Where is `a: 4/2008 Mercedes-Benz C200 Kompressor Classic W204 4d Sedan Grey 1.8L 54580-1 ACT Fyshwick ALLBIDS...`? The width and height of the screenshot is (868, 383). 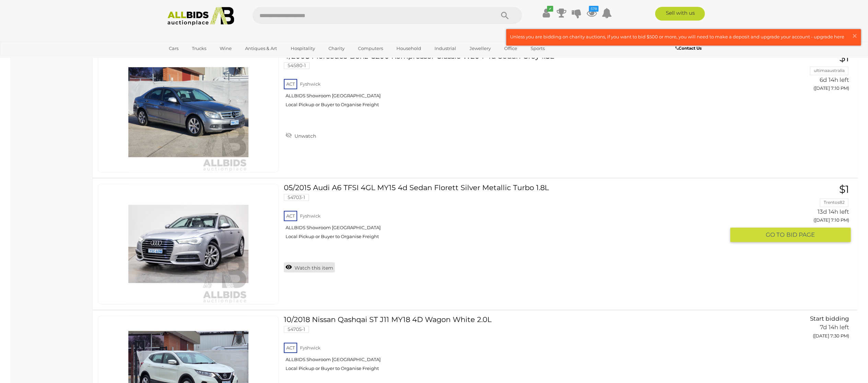
a: 4/2008 Mercedes-Benz C200 Kompressor Classic W204 4d Sedan Grey 1.8L 54580-1 ACT Fyshwick ALLBIDS... is located at coordinates (507, 83).